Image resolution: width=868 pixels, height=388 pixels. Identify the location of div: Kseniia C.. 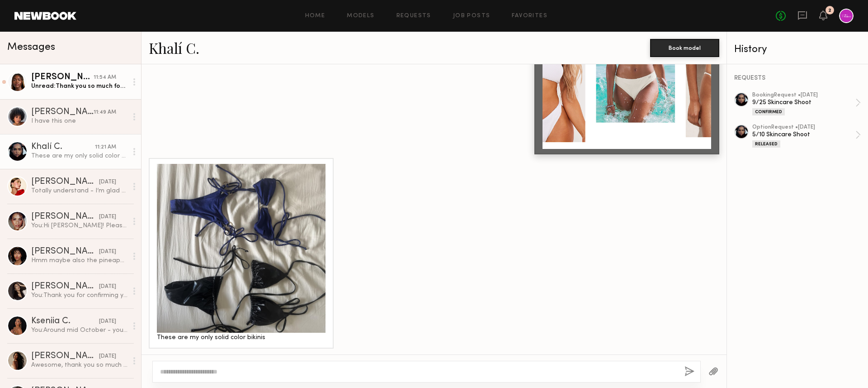
(65, 321).